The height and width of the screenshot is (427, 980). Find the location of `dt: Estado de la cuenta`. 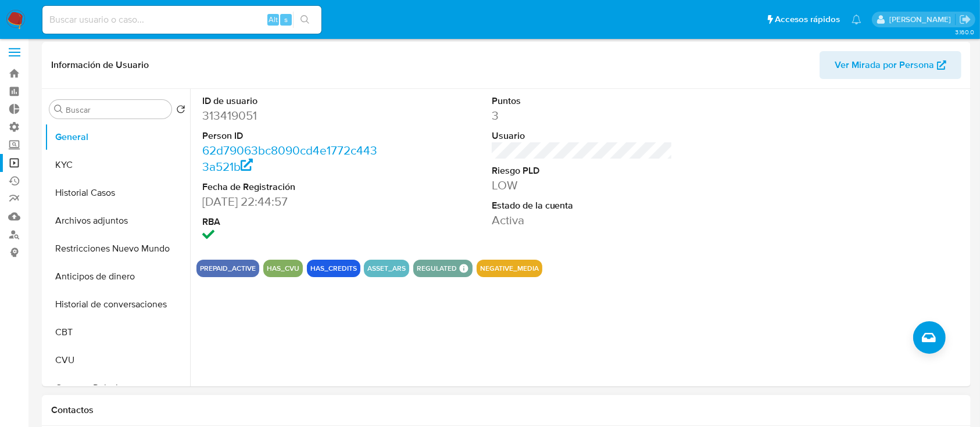

dt: Estado de la cuenta is located at coordinates (582, 205).